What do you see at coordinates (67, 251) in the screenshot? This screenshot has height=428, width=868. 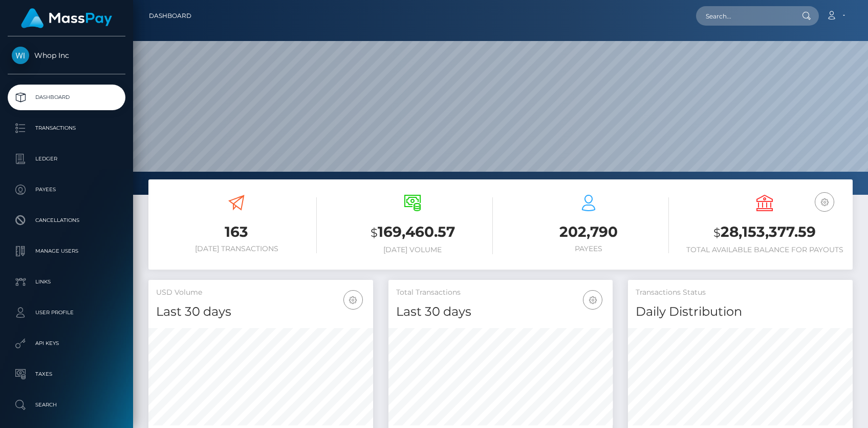 I see `p: Manage Users` at bounding box center [67, 251].